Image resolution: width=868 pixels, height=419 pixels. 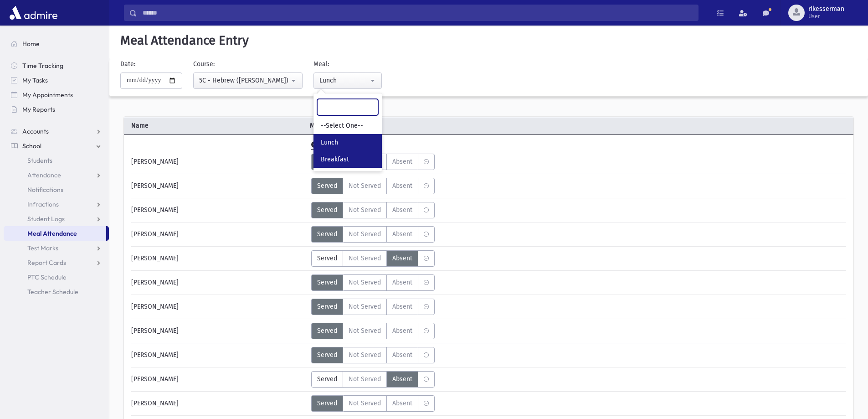 What do you see at coordinates (56, 94) in the screenshot?
I see `a: My Appointments` at bounding box center [56, 94].